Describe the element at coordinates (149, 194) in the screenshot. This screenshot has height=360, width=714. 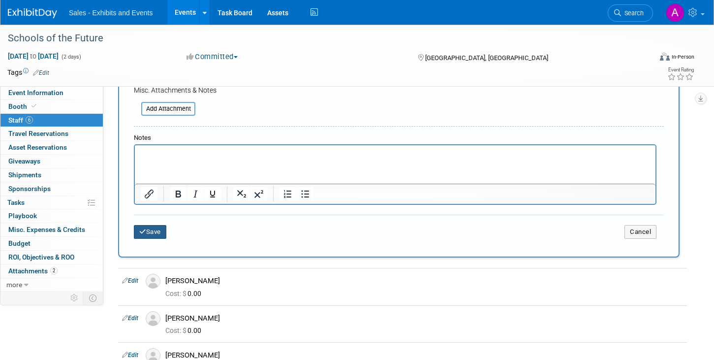
I see `button: Insert/edit link` at that location.